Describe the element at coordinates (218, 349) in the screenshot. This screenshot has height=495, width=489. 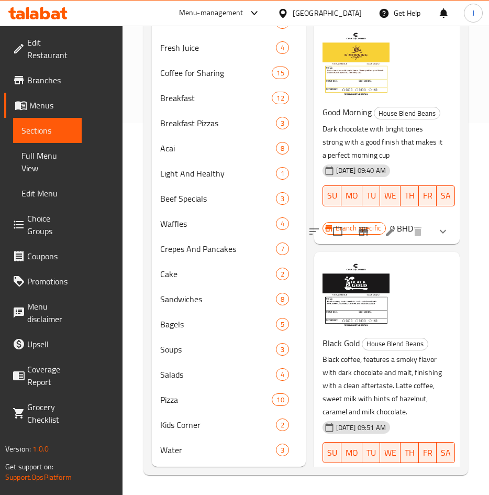
I see `span: Soups` at that location.